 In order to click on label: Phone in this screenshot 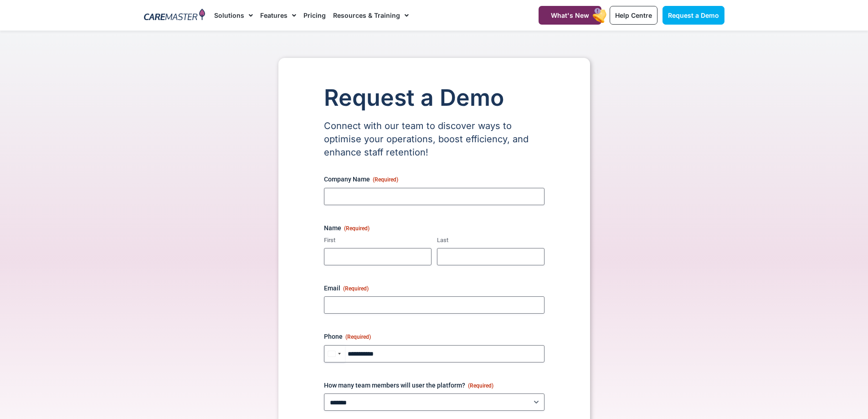, I will do `click(434, 336)`.